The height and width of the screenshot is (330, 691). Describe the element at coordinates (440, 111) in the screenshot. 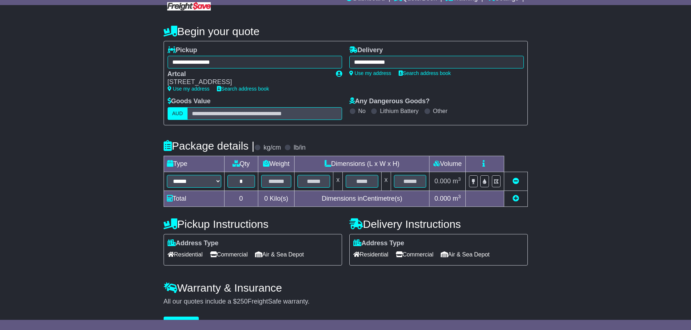

I see `label: Other` at that location.